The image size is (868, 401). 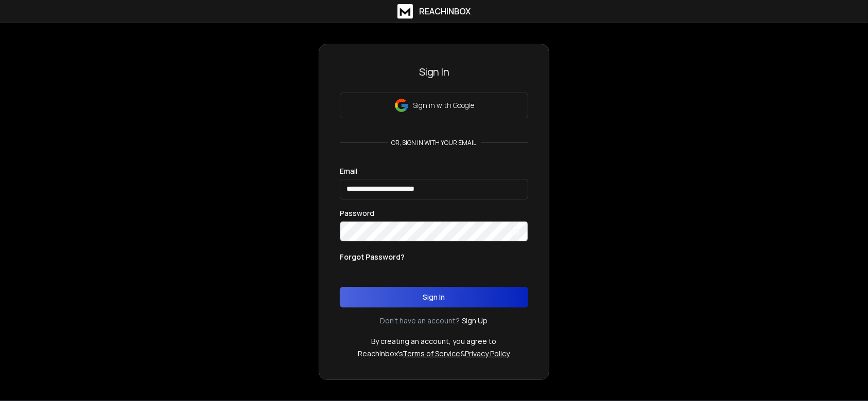 I want to click on a: Terms of Service, so click(x=432, y=353).